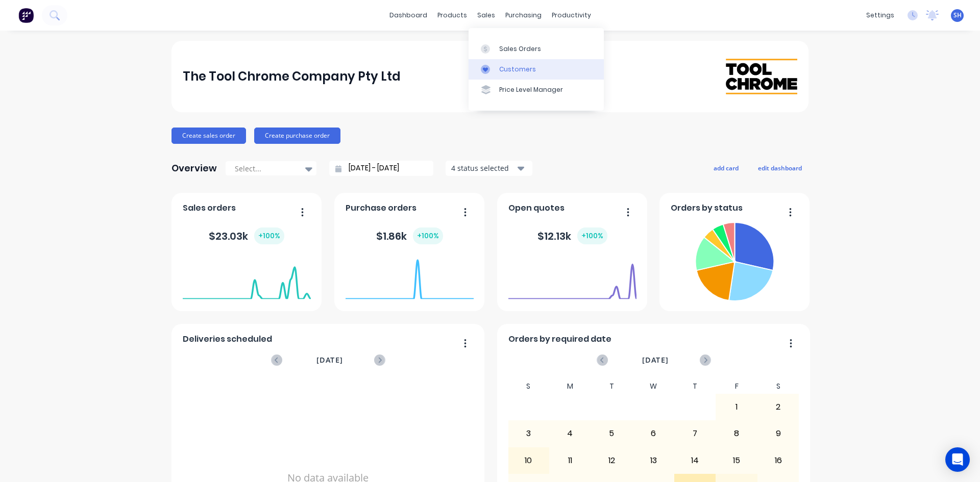  Describe the element at coordinates (778, 407) in the screenshot. I see `div: 2` at that location.